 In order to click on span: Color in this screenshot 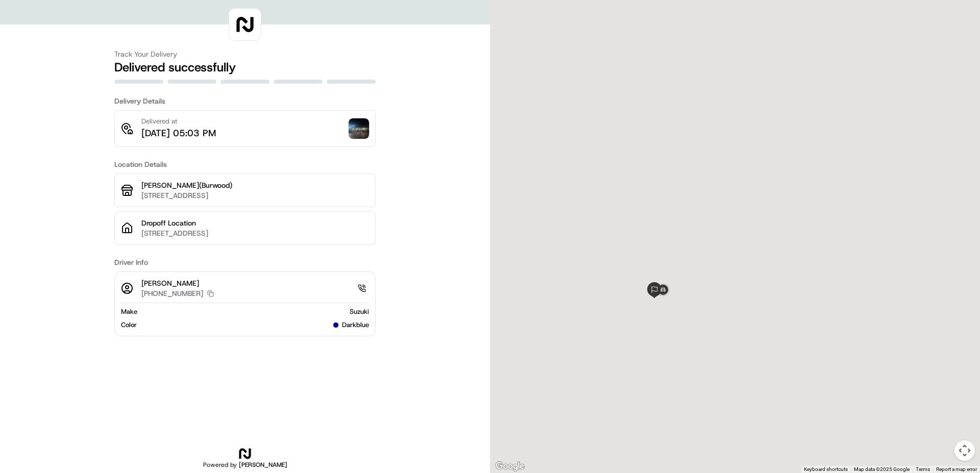, I will do `click(129, 325)`.